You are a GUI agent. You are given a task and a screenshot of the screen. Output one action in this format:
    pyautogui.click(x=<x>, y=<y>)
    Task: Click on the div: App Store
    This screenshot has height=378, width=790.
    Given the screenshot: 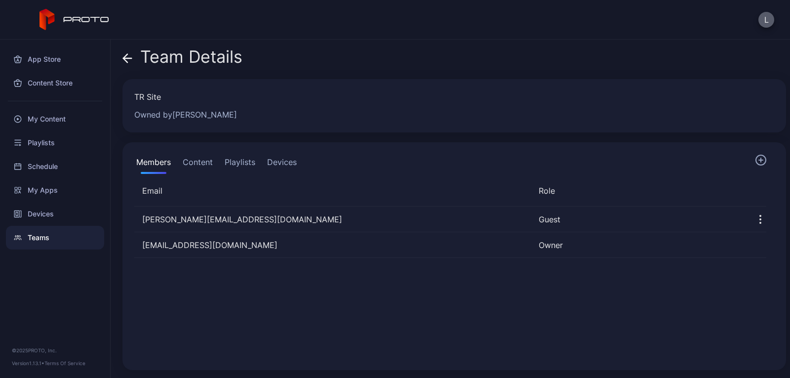 What is the action you would take?
    pyautogui.click(x=55, y=59)
    